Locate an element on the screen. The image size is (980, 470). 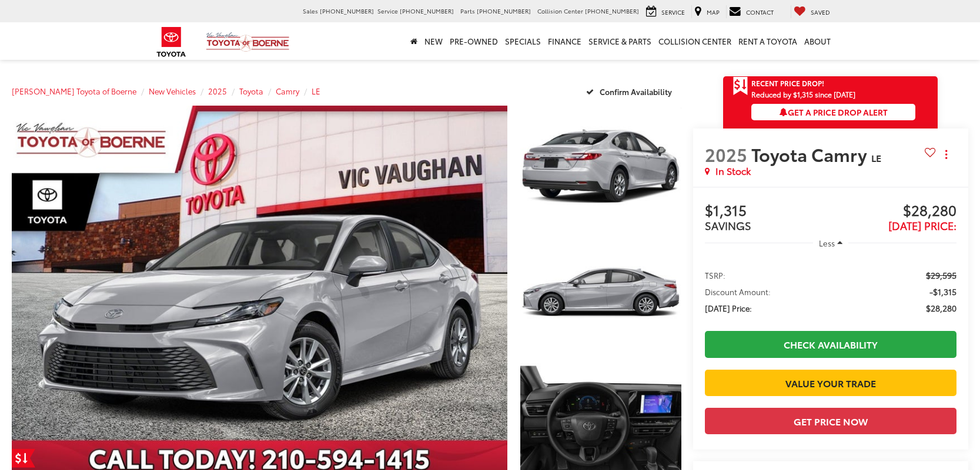
span: Get a Price Drop Alert is located at coordinates (834, 112).